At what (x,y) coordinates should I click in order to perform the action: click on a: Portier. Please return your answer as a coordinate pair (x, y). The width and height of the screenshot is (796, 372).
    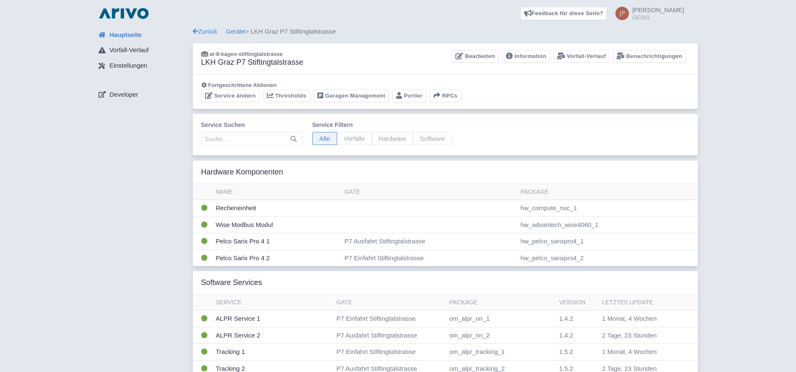
    Looking at the image, I should click on (409, 96).